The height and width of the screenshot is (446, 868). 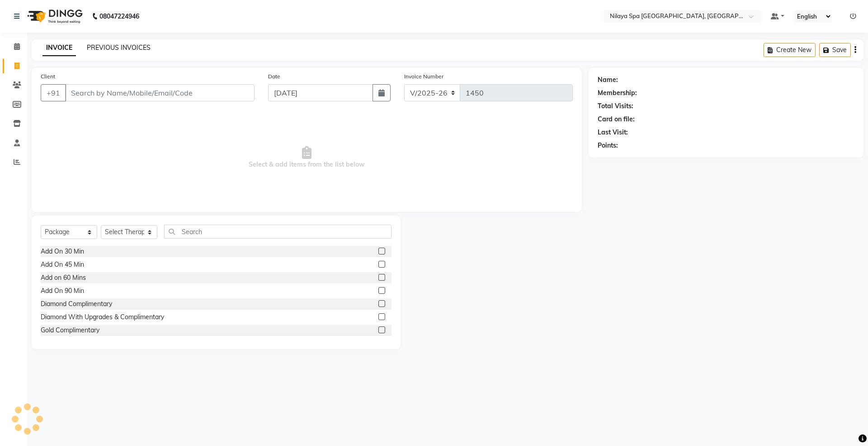 What do you see at coordinates (70, 330) in the screenshot?
I see `div: Gold Complimentary` at bounding box center [70, 330].